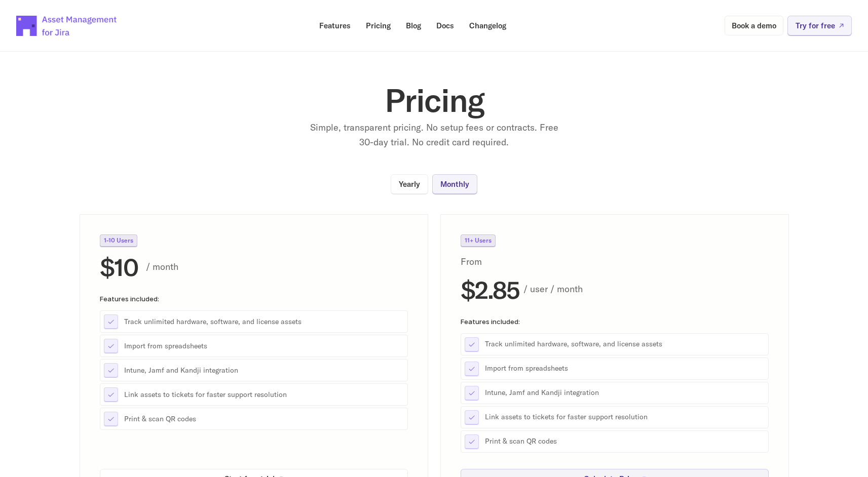 The width and height of the screenshot is (868, 477). Describe the element at coordinates (754, 25) in the screenshot. I see `p: Book a demo` at that location.